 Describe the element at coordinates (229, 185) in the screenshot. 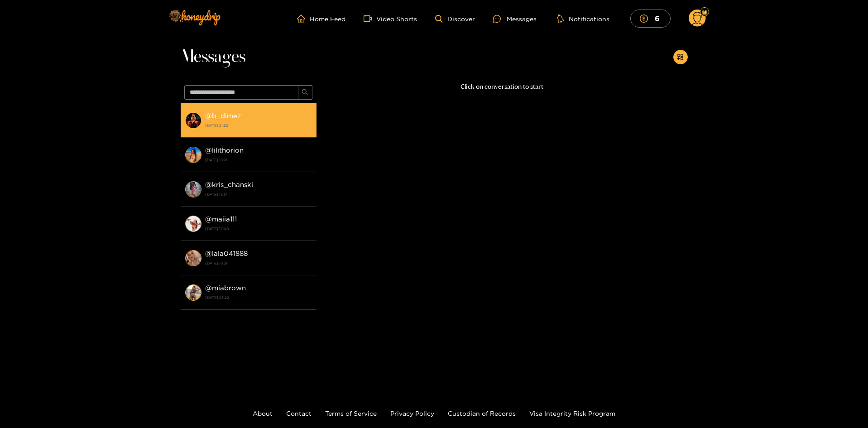

I see `strong: @ kris_chanski` at that location.